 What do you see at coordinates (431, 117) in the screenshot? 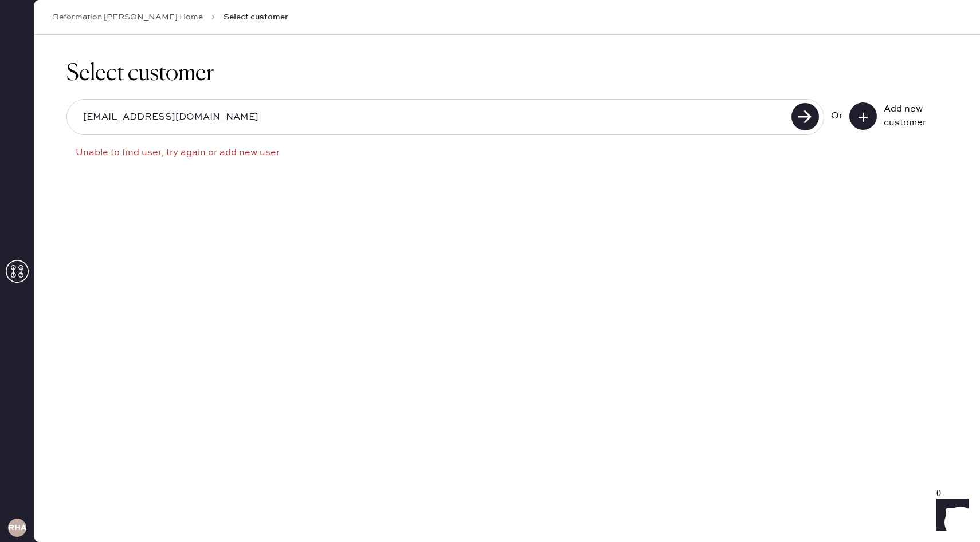
I see `input: Search by email or phone number` at bounding box center [431, 117].